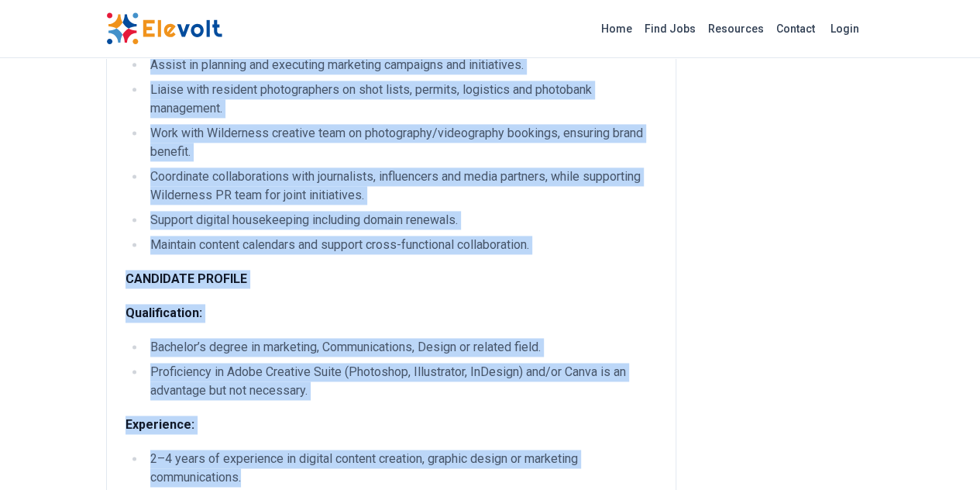  What do you see at coordinates (164, 28) in the screenshot?
I see `img: Elevolt` at bounding box center [164, 28].